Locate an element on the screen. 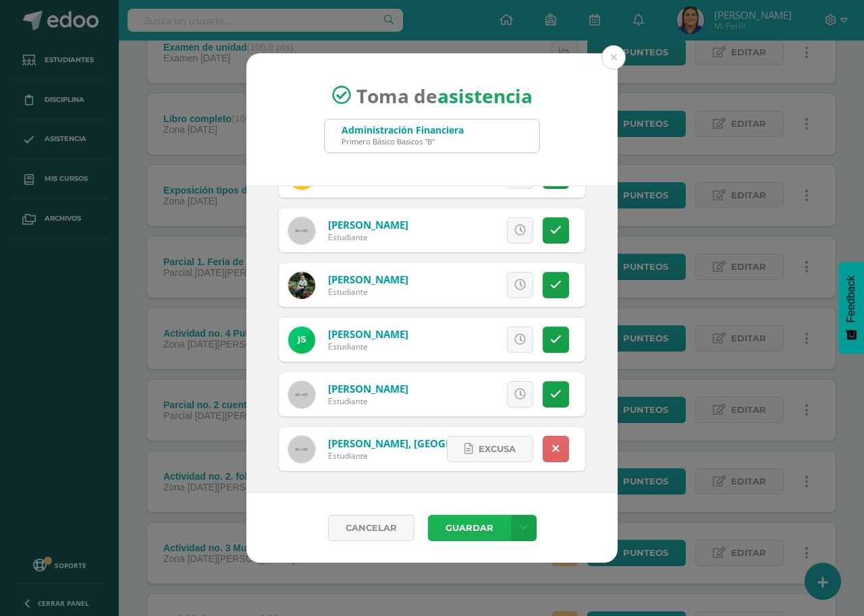  span: Toma de is located at coordinates (444, 96).